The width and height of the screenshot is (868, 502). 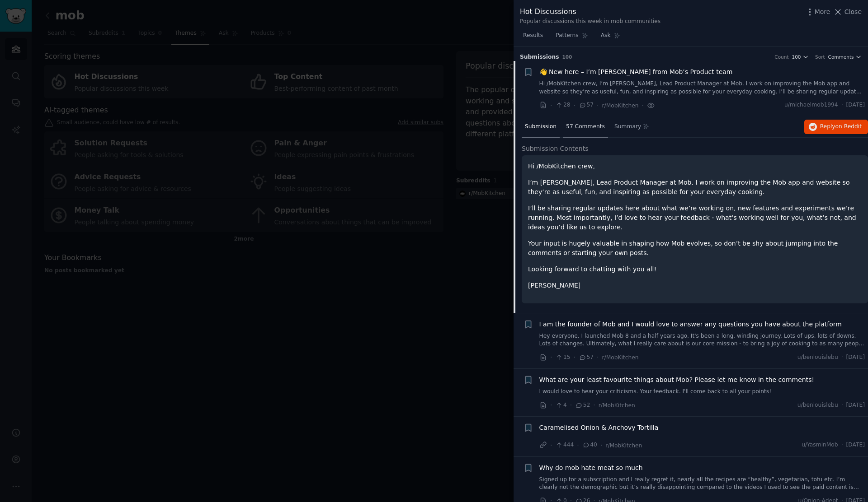 I want to click on span: Reply, so click(x=841, y=127).